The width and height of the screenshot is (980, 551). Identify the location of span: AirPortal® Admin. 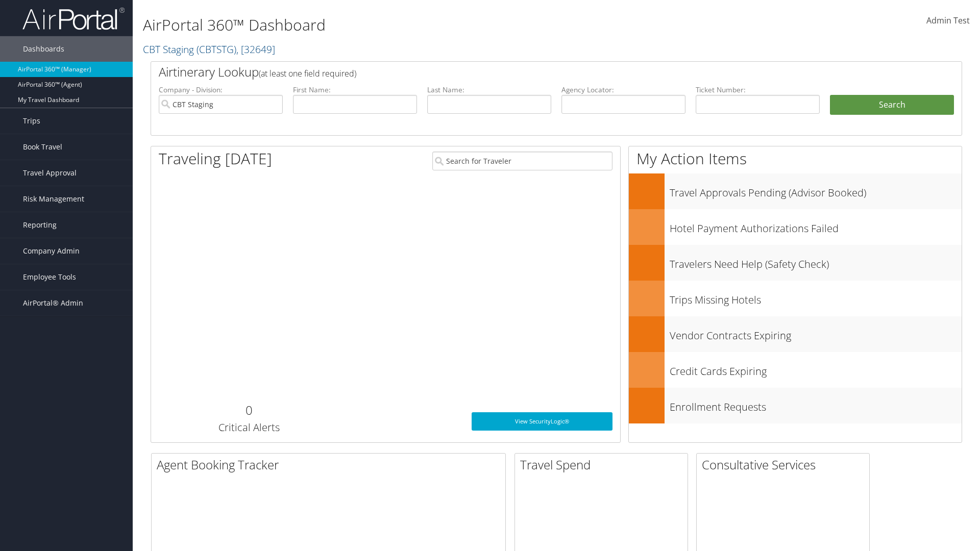
(53, 303).